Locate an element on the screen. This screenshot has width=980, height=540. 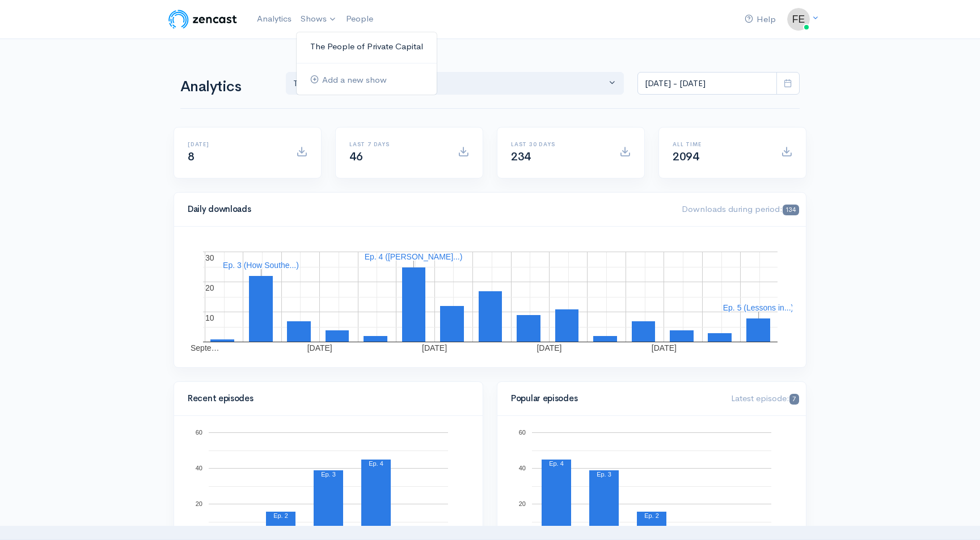
a: Shows is located at coordinates (319, 19).